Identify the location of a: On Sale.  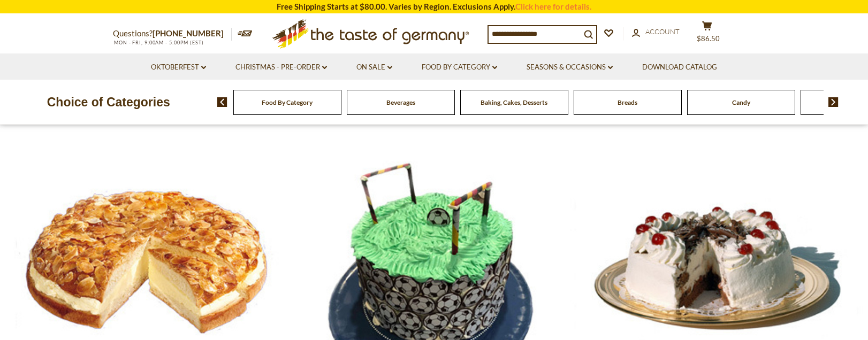
(374, 68).